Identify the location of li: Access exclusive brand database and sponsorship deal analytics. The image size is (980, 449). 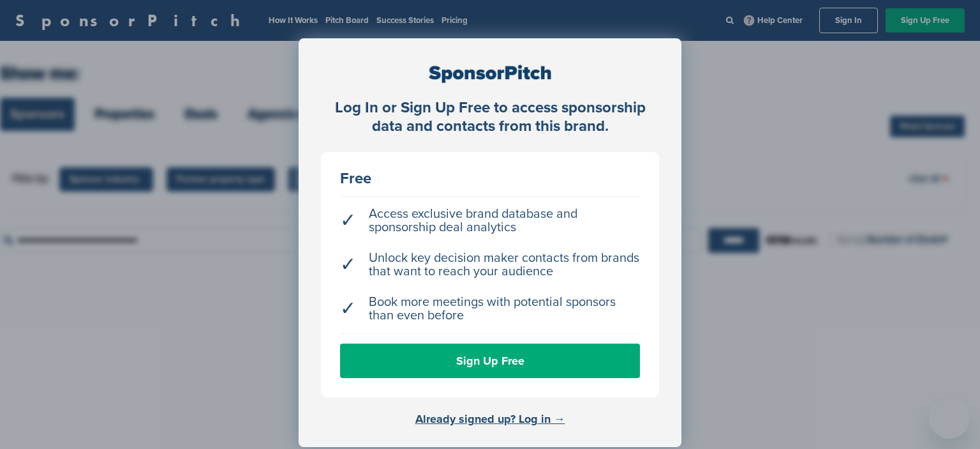
(490, 221).